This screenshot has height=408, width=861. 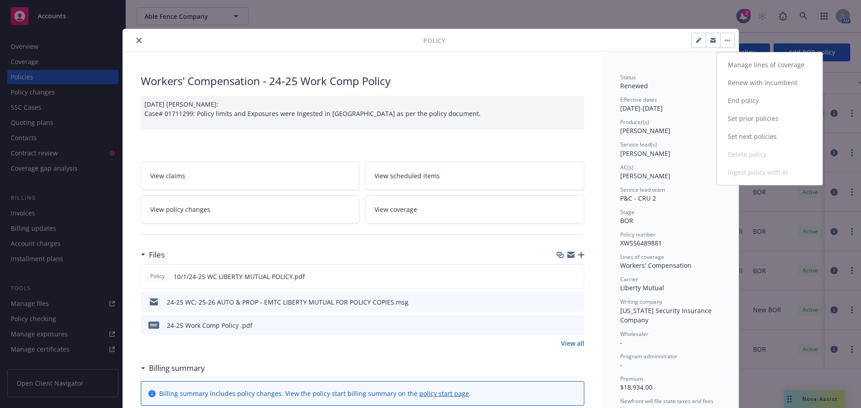 What do you see at coordinates (154, 325) in the screenshot?
I see `span: pdf` at bounding box center [154, 325].